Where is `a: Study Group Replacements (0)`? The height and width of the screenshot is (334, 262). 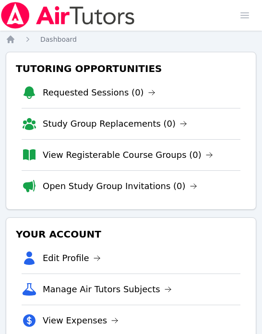
a: Study Group Replacements (0) is located at coordinates (115, 124).